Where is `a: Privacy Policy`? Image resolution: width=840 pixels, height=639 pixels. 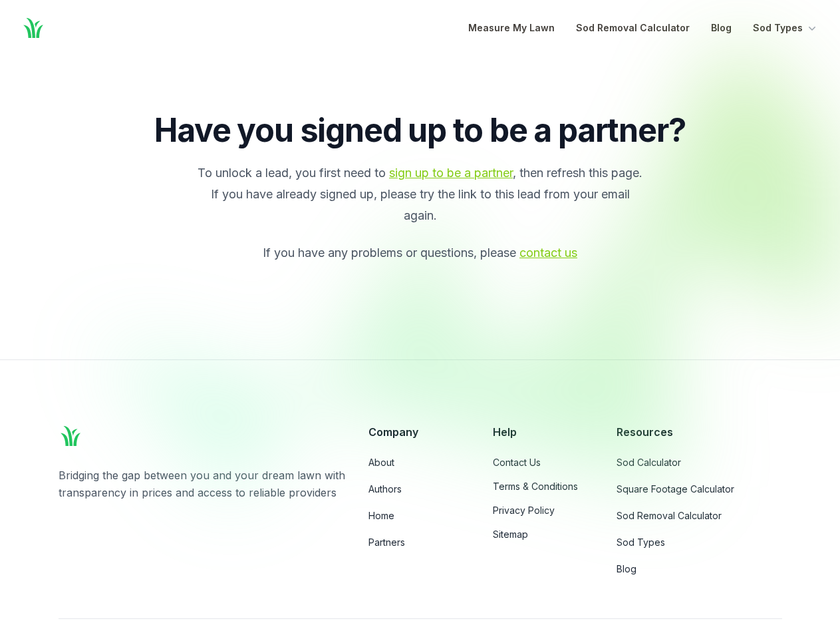 a: Privacy Policy is located at coordinates (545, 510).